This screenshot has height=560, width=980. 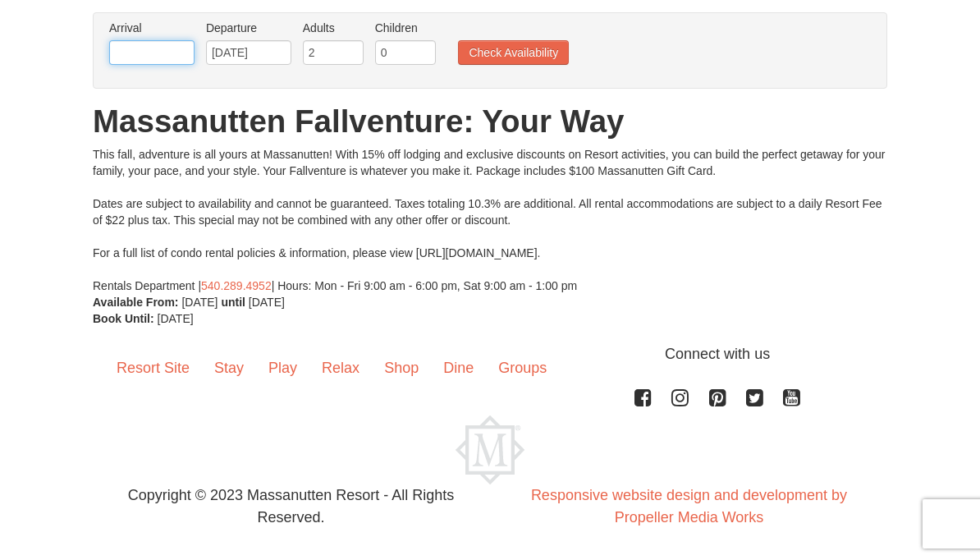 What do you see at coordinates (513, 52) in the screenshot?
I see `button: Check Availability` at bounding box center [513, 52].